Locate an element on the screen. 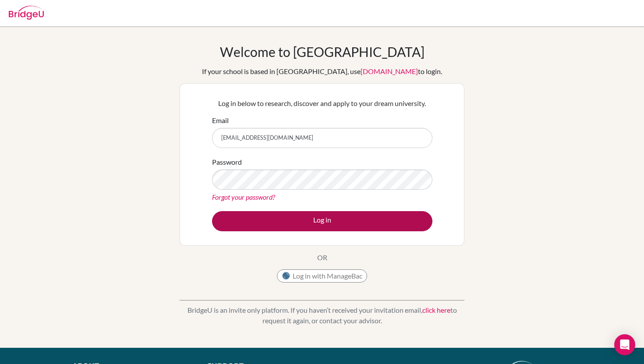 Image resolution: width=644 pixels, height=364 pixels. p: Log in below to research, discover and apply to your dream university. is located at coordinates (322, 103).